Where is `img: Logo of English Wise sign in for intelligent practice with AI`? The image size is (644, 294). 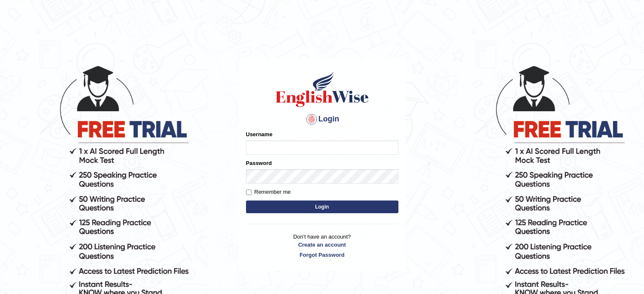
img: Logo of English Wise sign in for intelligent practice with AI is located at coordinates (322, 89).